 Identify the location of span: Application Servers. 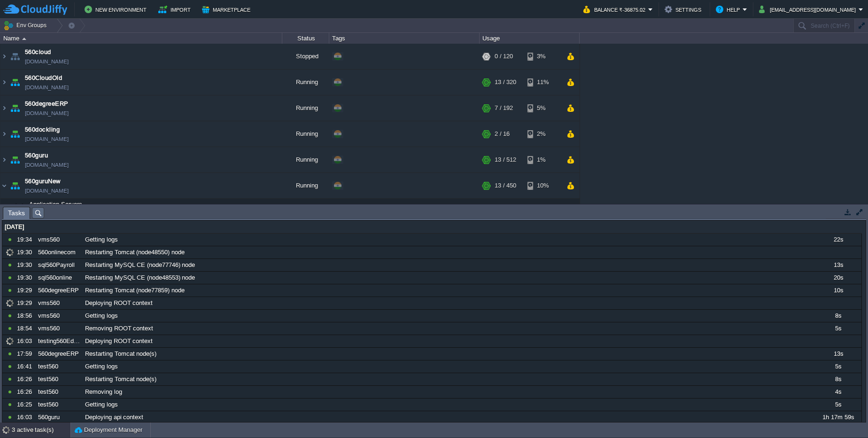
(56, 204).